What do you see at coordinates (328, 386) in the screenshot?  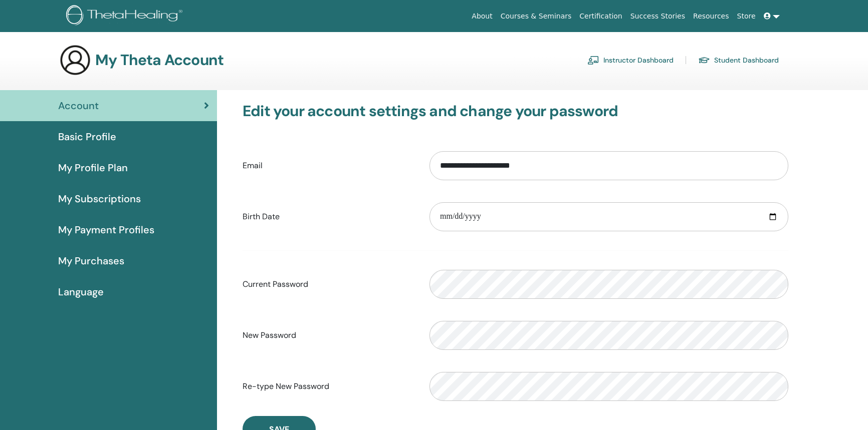 I see `label: Re-type New Password` at bounding box center [328, 386].